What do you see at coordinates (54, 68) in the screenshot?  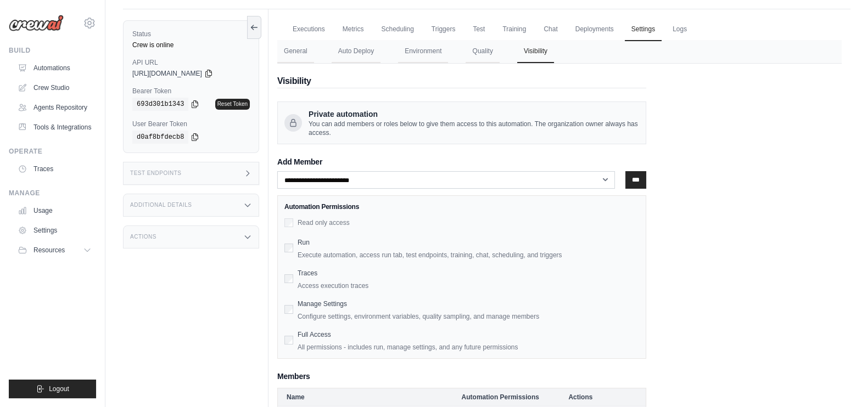 I see `a: Automations` at bounding box center [54, 68].